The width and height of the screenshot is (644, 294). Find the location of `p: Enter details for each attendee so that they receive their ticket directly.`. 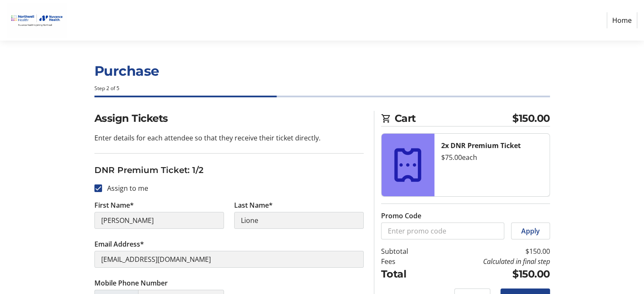

p: Enter details for each attendee so that they receive their ticket directly. is located at coordinates (229, 138).